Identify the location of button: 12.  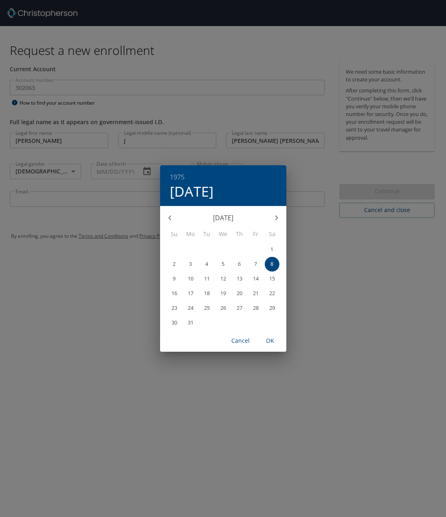
(223, 279).